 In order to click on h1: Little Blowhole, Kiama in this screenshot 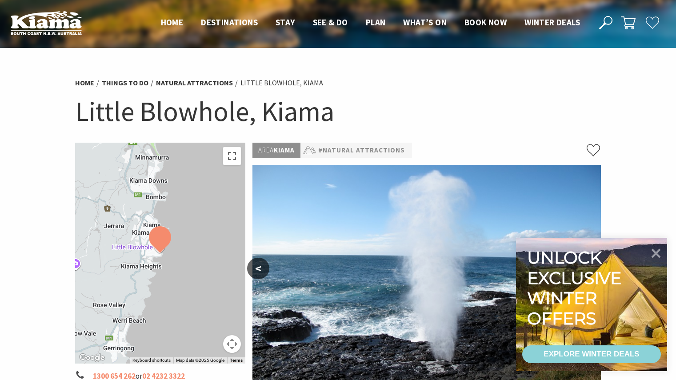, I will do `click(338, 111)`.